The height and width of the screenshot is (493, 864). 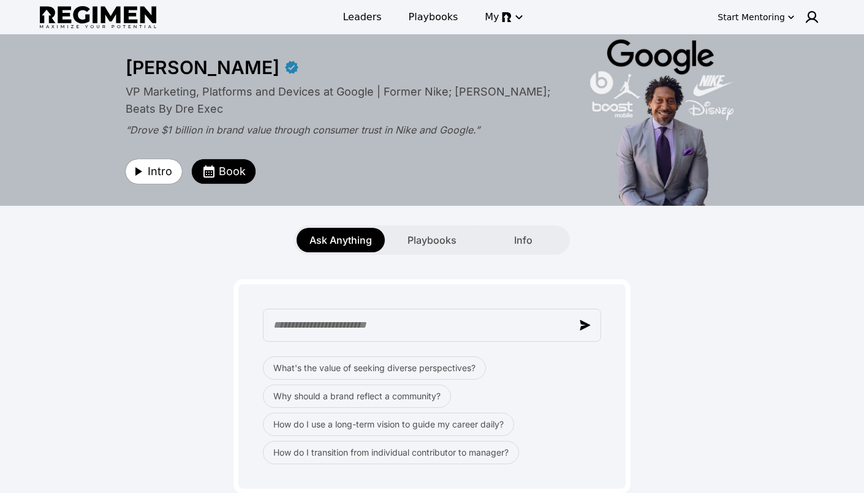 I want to click on div: “Drove $1 billion in brand value through consumer trust in Nike and Google.”, so click(x=343, y=130).